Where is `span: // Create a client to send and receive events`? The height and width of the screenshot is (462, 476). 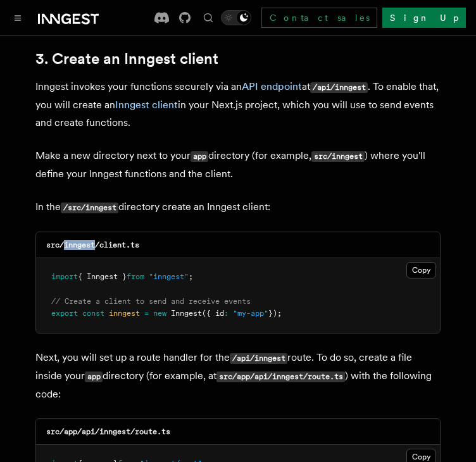
span: // Create a client to send and receive events is located at coordinates (151, 301).